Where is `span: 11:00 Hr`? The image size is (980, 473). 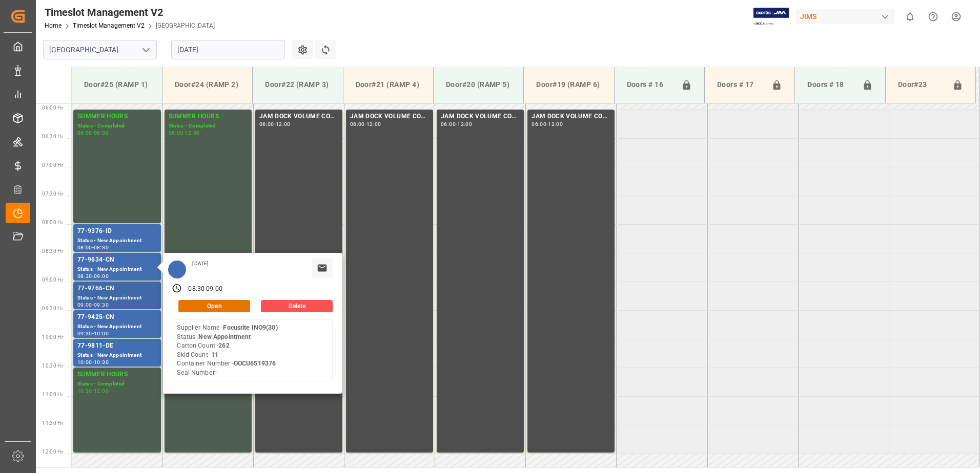
span: 11:00 Hr is located at coordinates (52, 394).